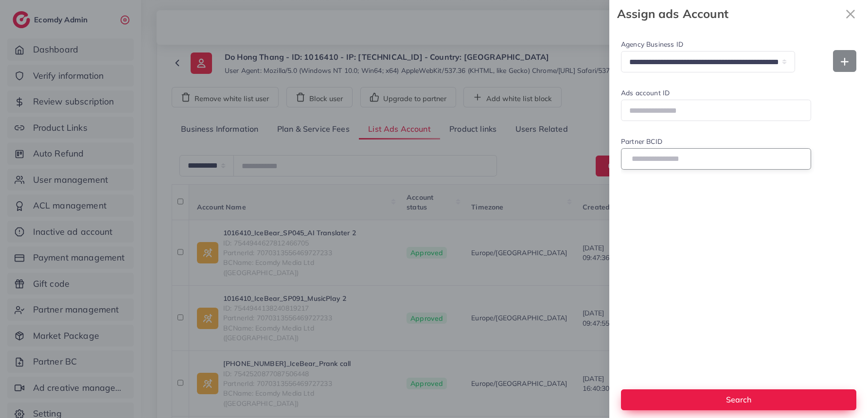 Image resolution: width=868 pixels, height=418 pixels. I want to click on span: Search, so click(739, 400).